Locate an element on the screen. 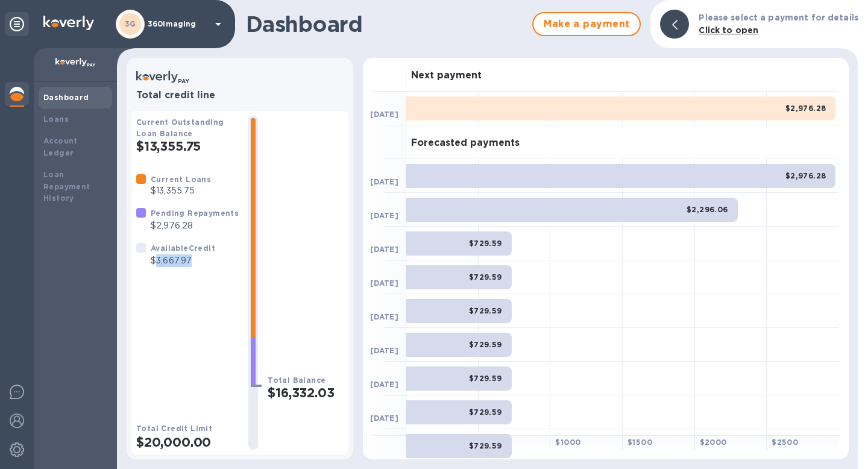 This screenshot has width=868, height=469. h3: Forecasted payments is located at coordinates (466, 143).